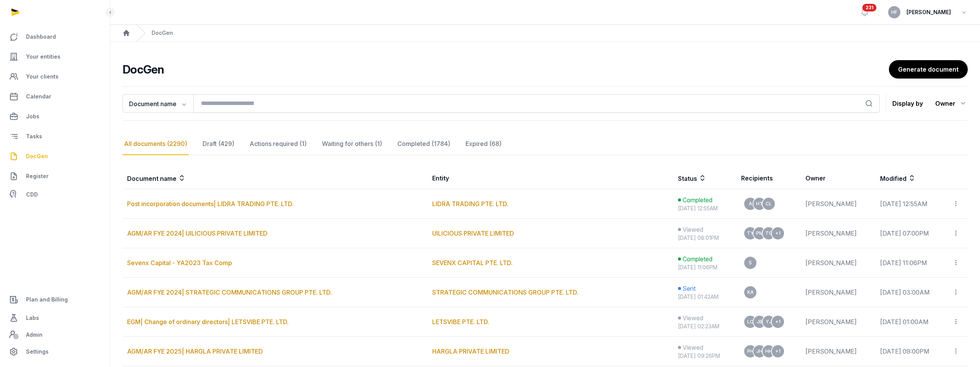 The image size is (980, 367). I want to click on span: Admin, so click(34, 335).